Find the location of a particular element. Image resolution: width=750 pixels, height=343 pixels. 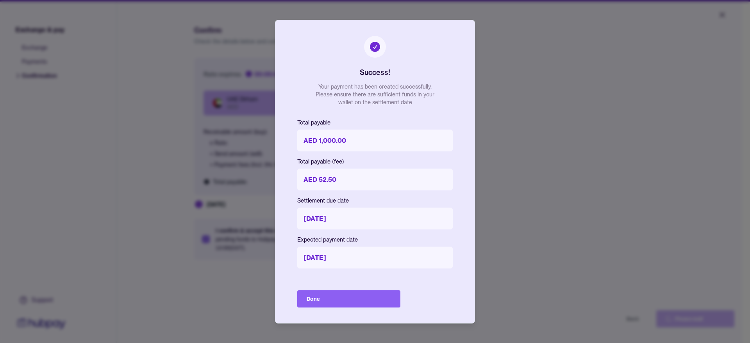

p: Your payment has been created successfully. Please ensure there are sufficient funds in your wall... is located at coordinates (375, 95).